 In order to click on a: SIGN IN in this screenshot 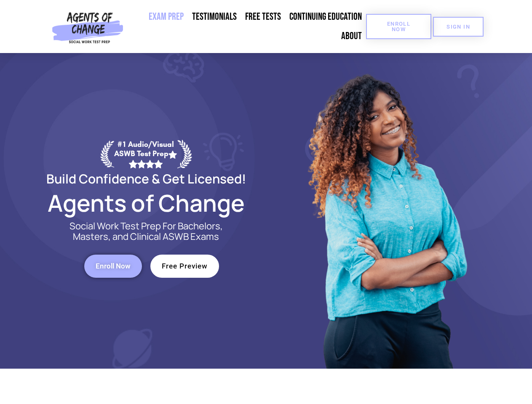, I will do `click(459, 27)`.